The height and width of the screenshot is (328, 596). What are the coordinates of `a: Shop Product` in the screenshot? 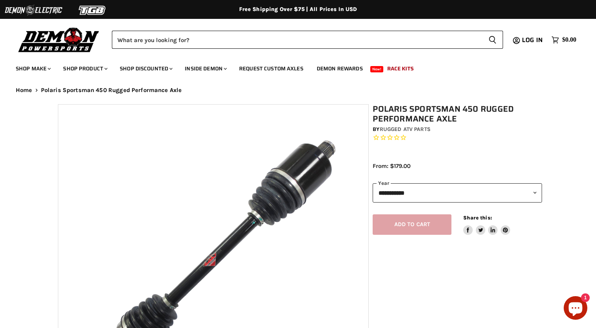 It's located at (85, 68).